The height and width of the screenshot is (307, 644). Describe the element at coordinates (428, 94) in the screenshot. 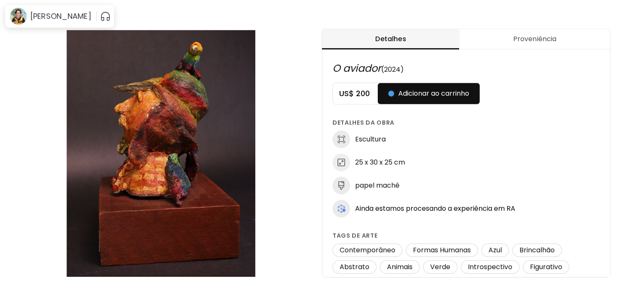

I see `span: Adicionar ao carrinho` at that location.